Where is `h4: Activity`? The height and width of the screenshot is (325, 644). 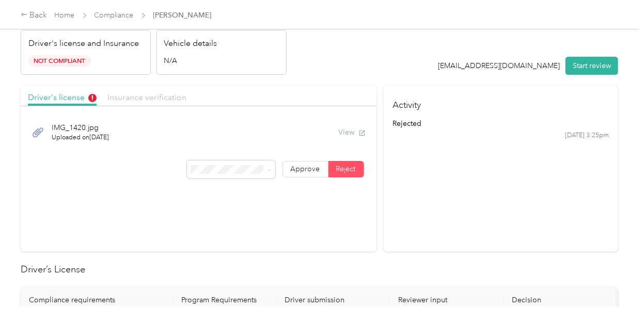
h4: Activity is located at coordinates (501, 102).